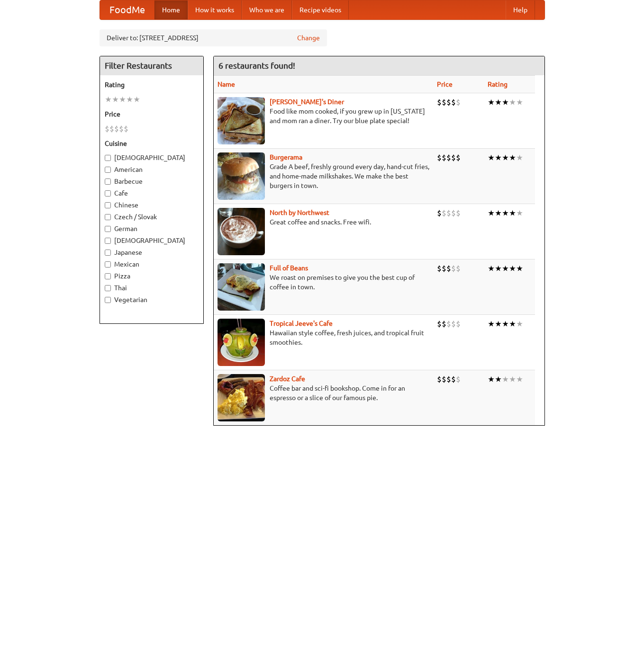 This screenshot has height=670, width=644. What do you see at coordinates (320, 10) in the screenshot?
I see `a: Recipe videos` at bounding box center [320, 10].